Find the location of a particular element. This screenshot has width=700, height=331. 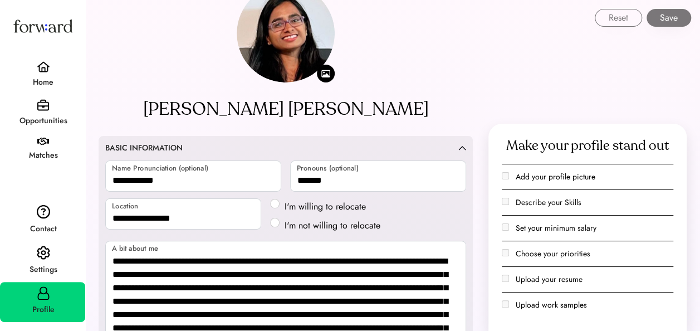

label: Upload work samples is located at coordinates (551, 304).